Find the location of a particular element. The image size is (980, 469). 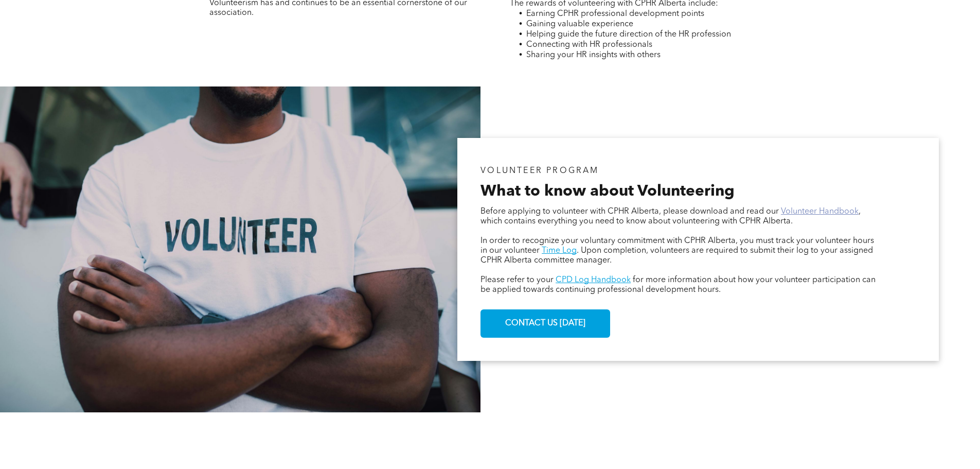

span: Before applying to volunteer with CPHR Alberta, please download and read our is located at coordinates (630, 211).